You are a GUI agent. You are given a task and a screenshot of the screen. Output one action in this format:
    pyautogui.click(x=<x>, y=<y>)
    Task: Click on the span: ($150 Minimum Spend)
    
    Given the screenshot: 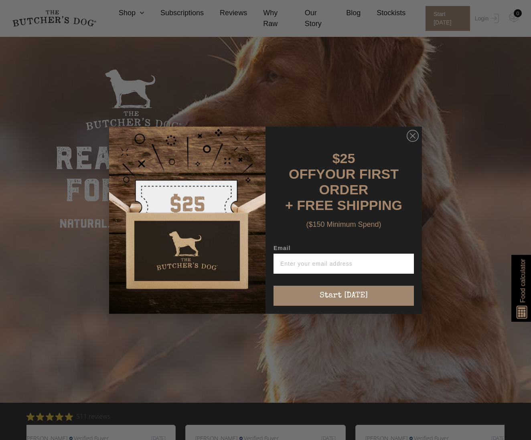 What is the action you would take?
    pyautogui.click(x=343, y=225)
    